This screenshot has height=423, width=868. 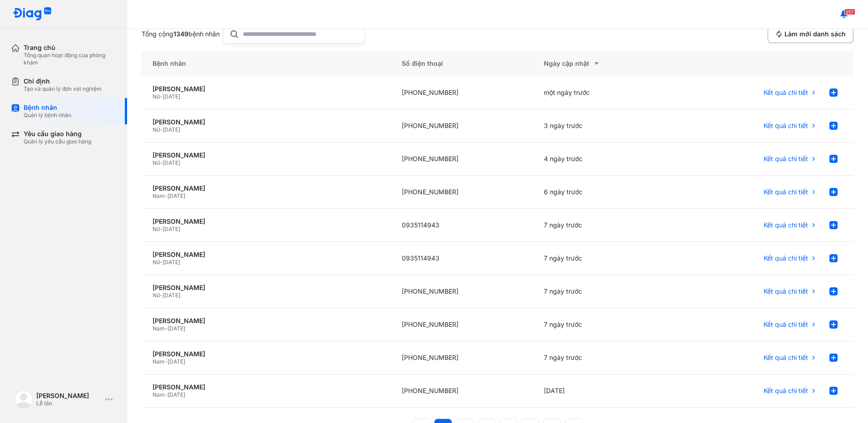 What do you see at coordinates (63, 81) in the screenshot?
I see `div: Chỉ định` at bounding box center [63, 81].